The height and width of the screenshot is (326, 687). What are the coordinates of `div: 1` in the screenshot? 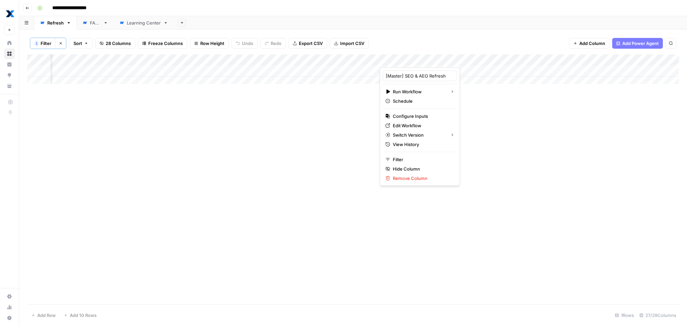 It's located at (37, 43).